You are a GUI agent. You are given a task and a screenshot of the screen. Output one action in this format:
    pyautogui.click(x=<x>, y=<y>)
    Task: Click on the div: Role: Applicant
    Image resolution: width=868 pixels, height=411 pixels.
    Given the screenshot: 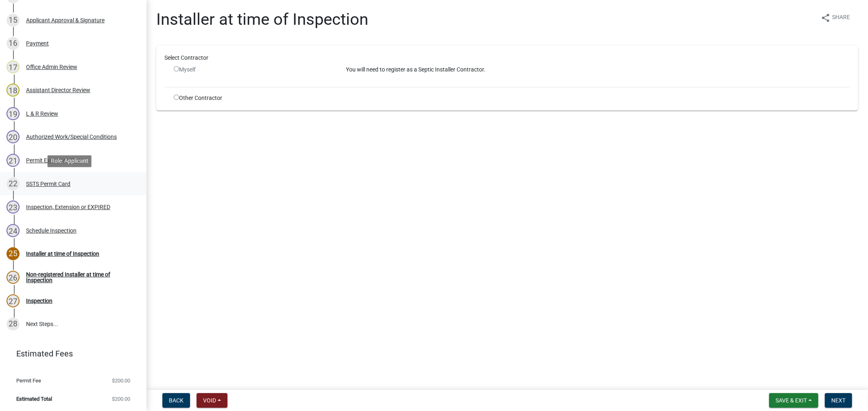 What is the action you would take?
    pyautogui.click(x=70, y=161)
    